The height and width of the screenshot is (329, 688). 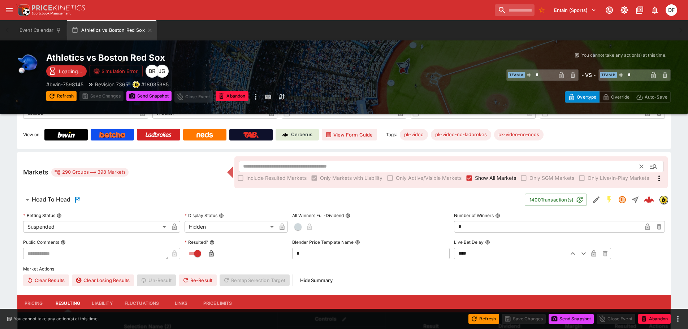 I want to click on div: bwin, so click(x=136, y=85).